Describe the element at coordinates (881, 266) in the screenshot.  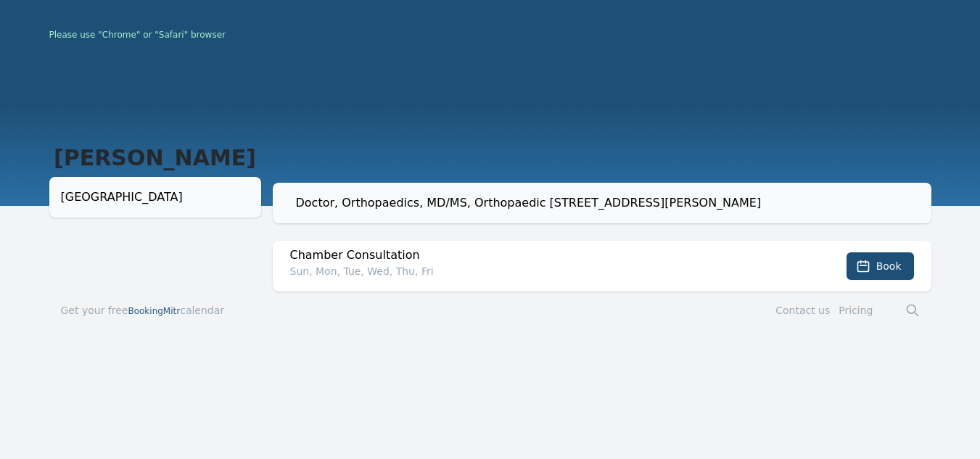
I see `button: Book` at that location.